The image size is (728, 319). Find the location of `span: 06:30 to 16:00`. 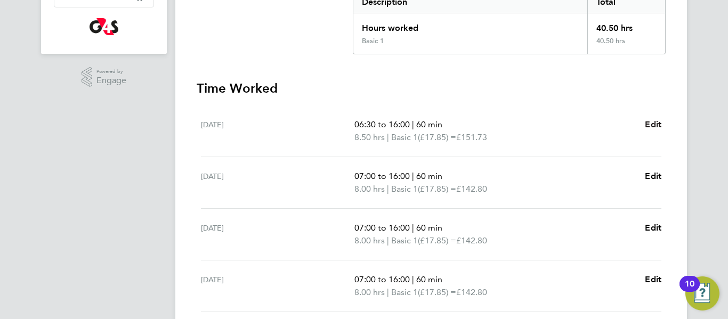

span: 06:30 to 16:00 is located at coordinates (382, 124).